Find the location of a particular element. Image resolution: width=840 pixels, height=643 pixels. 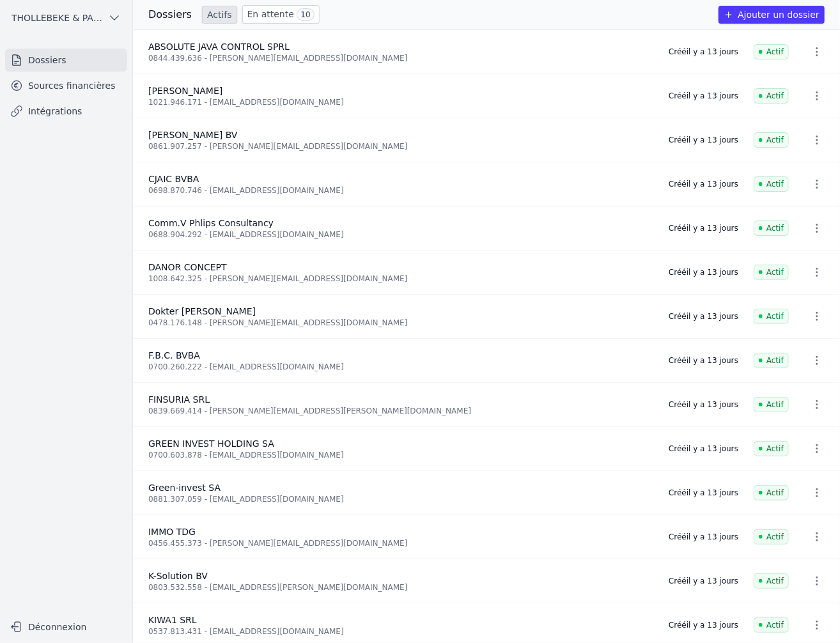

a: Dossiers is located at coordinates (66, 60).